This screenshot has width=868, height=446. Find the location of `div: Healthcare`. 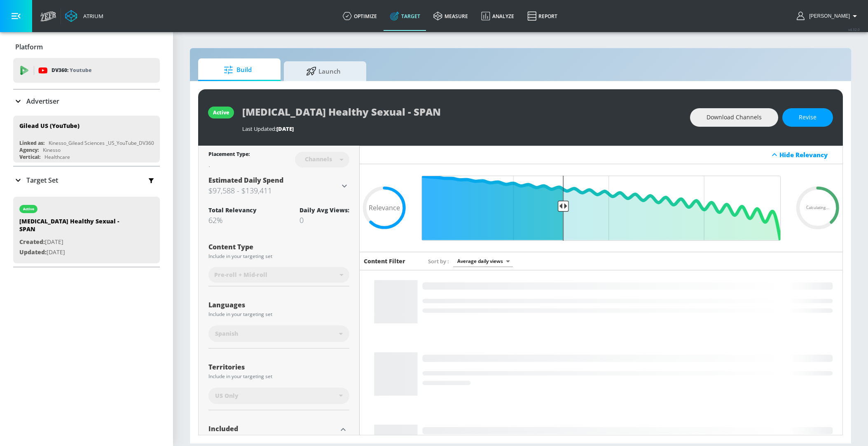

div: Healthcare is located at coordinates (57, 157).